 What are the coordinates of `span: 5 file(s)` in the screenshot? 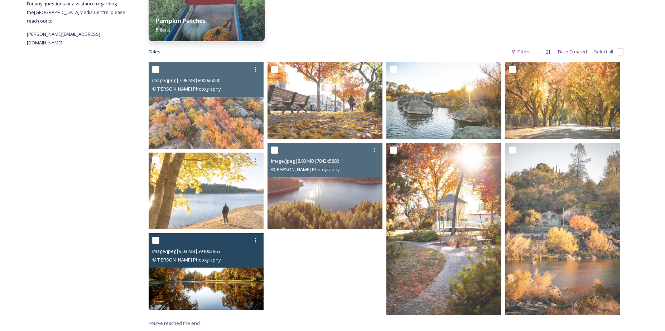 It's located at (163, 30).